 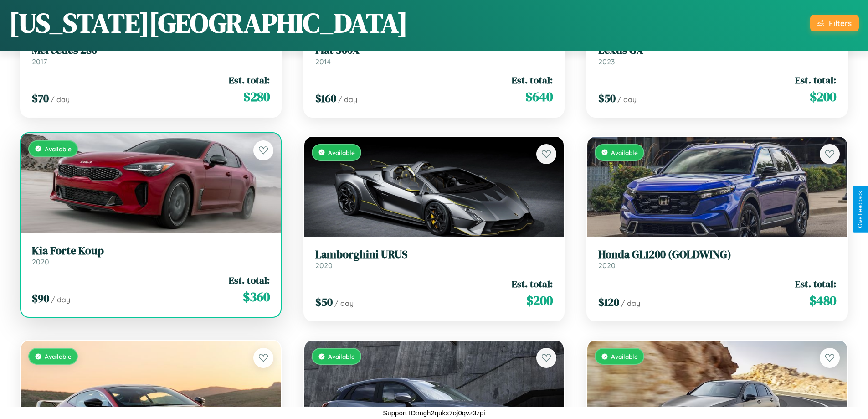 What do you see at coordinates (434, 413) in the screenshot?
I see `p: Support ID: mgh2qukx7oj0qvz3zpi` at bounding box center [434, 413].